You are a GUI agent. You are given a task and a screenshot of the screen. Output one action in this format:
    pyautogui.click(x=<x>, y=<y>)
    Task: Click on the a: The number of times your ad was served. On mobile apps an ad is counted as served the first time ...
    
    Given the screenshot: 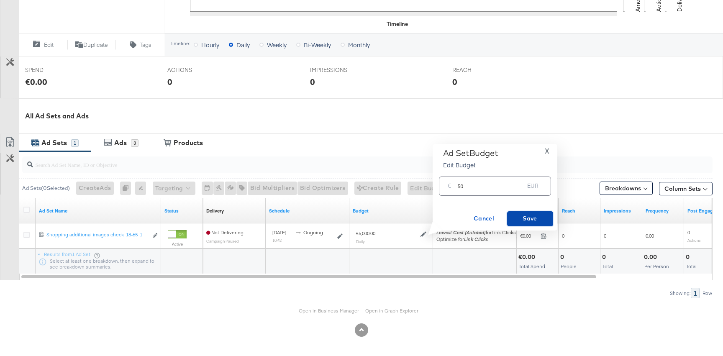 What is the action you would take?
    pyautogui.click(x=622, y=211)
    